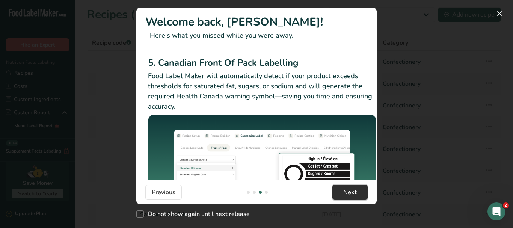 The width and height of the screenshot is (513, 228). I want to click on img: Canadian Front Of Pack Labelling, so click(262, 157).